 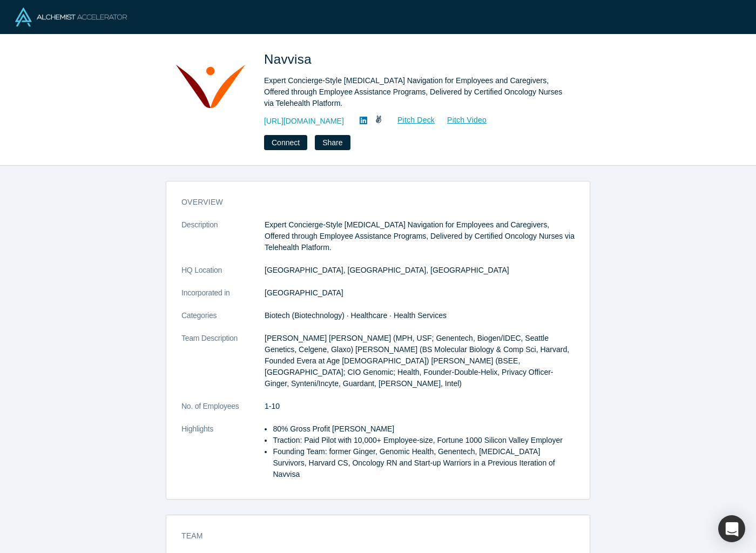 I want to click on dd: 1-10, so click(x=420, y=406).